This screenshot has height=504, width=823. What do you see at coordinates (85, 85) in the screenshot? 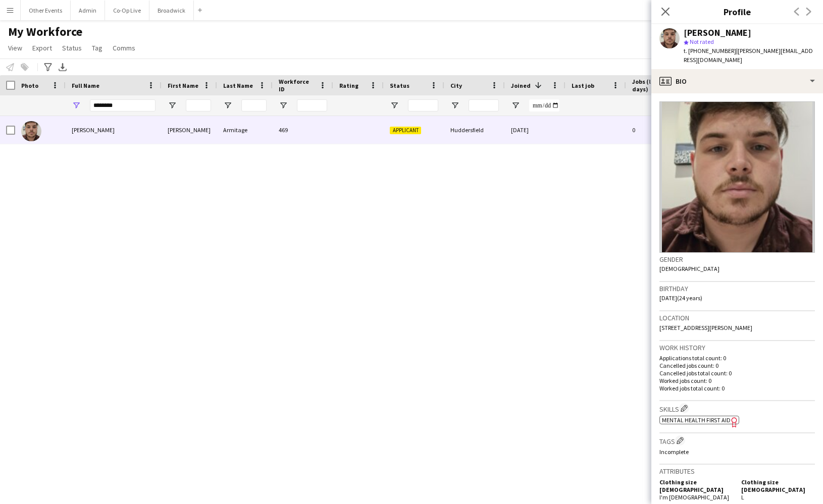
I see `span: Full Name` at bounding box center [85, 85].